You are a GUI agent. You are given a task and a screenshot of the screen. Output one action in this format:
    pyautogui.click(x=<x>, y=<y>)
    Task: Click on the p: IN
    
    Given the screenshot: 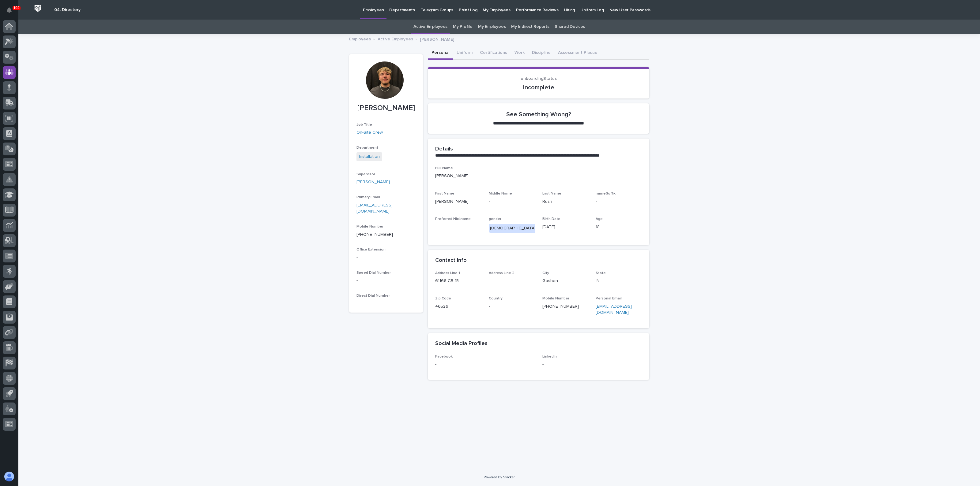 What is the action you would take?
    pyautogui.click(x=618, y=281)
    